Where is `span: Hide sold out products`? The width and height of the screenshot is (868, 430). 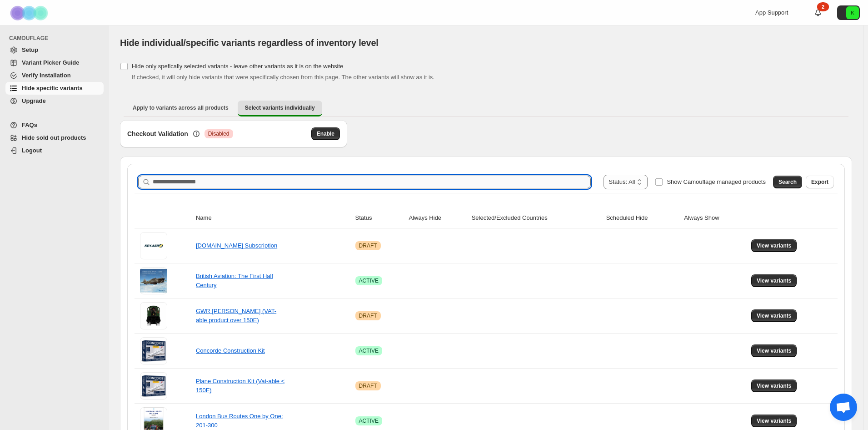 span: Hide sold out products is located at coordinates (54, 137).